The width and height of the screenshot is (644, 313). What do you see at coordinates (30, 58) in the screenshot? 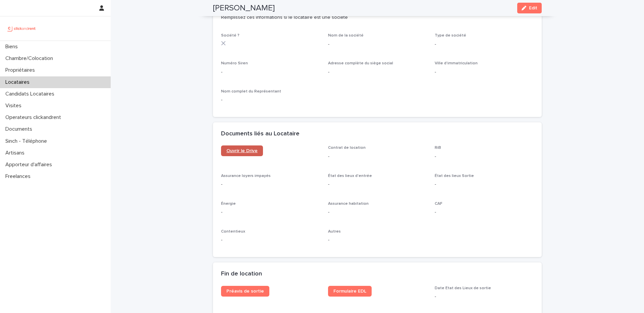
I see `p: Chambre/Colocation` at bounding box center [30, 58].